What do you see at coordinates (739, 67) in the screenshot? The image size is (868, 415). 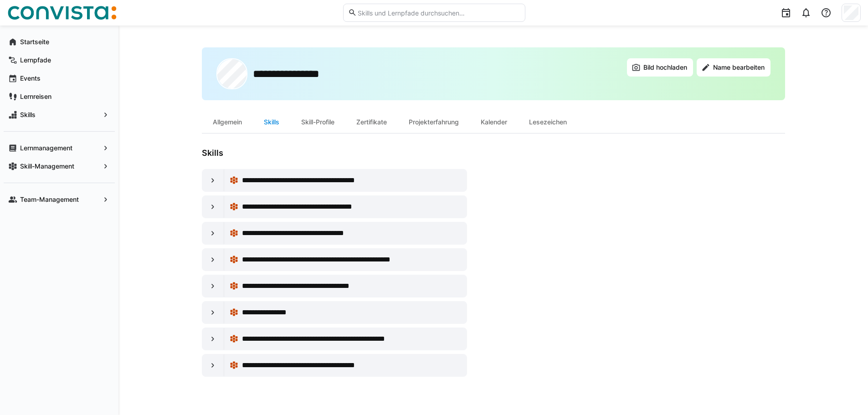 I see `span: Name bearbeiten` at bounding box center [739, 67].